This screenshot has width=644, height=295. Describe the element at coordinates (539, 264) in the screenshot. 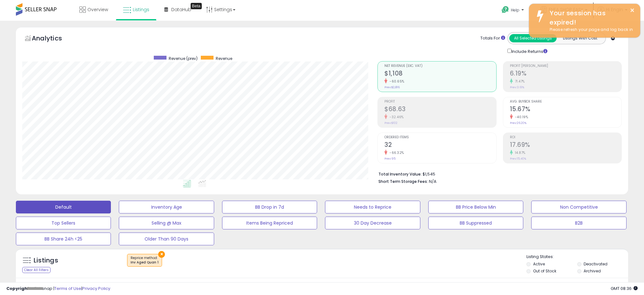

I see `label: Active` at that location.